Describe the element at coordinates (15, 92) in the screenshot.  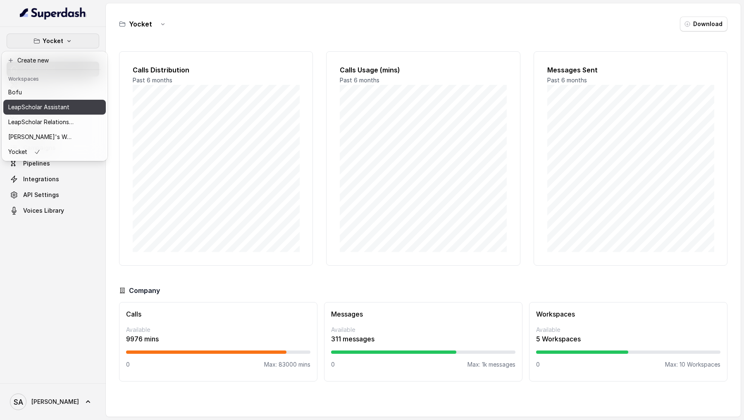
I see `p: Bofu` at that location.